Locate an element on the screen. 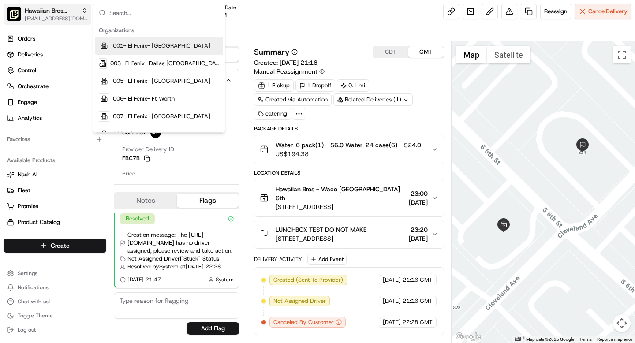 The height and width of the screenshot is (343, 635). span: 23:20 is located at coordinates (418, 230).